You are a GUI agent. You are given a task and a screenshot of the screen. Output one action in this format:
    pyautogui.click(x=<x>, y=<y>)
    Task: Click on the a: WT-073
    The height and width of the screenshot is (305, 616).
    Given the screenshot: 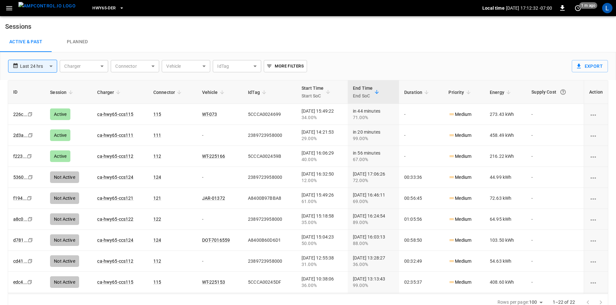 What is the action you would take?
    pyautogui.click(x=210, y=114)
    